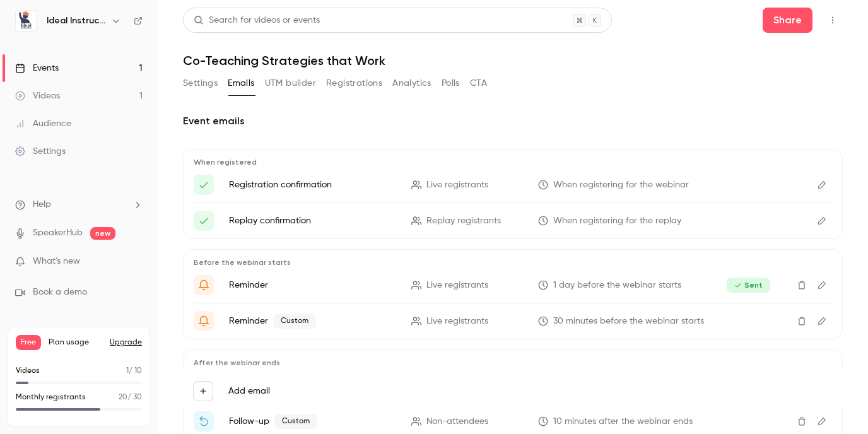 The image size is (868, 434). What do you see at coordinates (127, 371) in the screenshot?
I see `span: 1` at bounding box center [127, 371].